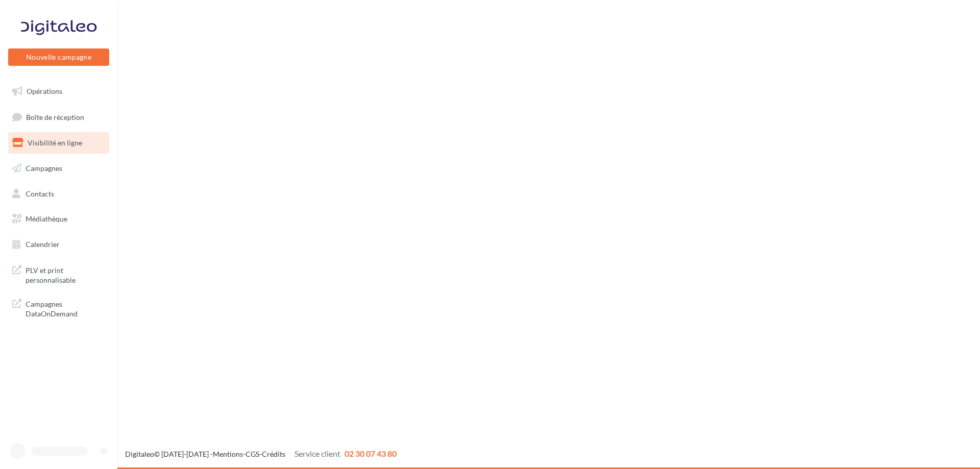 The height and width of the screenshot is (469, 980). Describe the element at coordinates (59, 143) in the screenshot. I see `a: Visibilité en ligne` at that location.